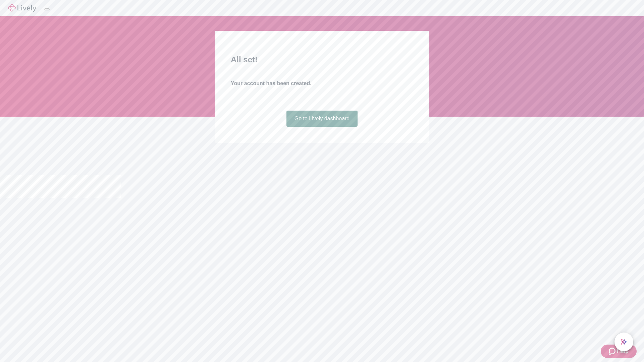  What do you see at coordinates (47, 10) in the screenshot?
I see `button: Log out` at bounding box center [47, 10].